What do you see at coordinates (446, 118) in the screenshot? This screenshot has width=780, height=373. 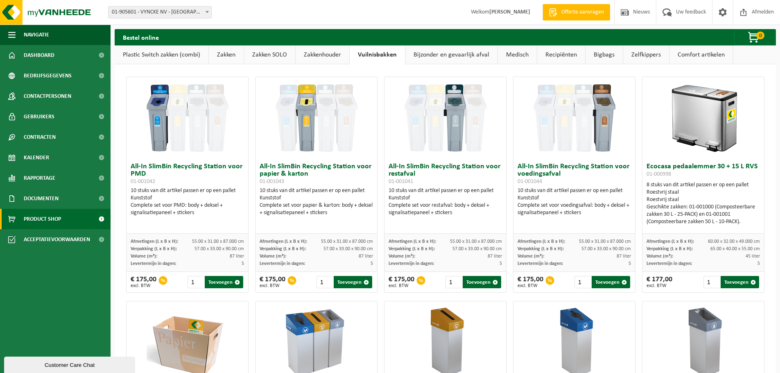 I see `img: 01-001041` at bounding box center [446, 118].